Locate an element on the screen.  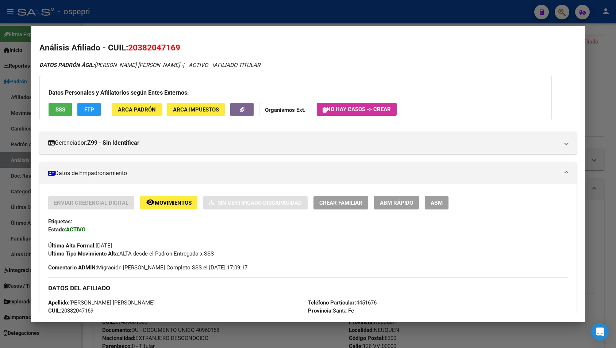
span: Movimientos is located at coordinates (173, 203).